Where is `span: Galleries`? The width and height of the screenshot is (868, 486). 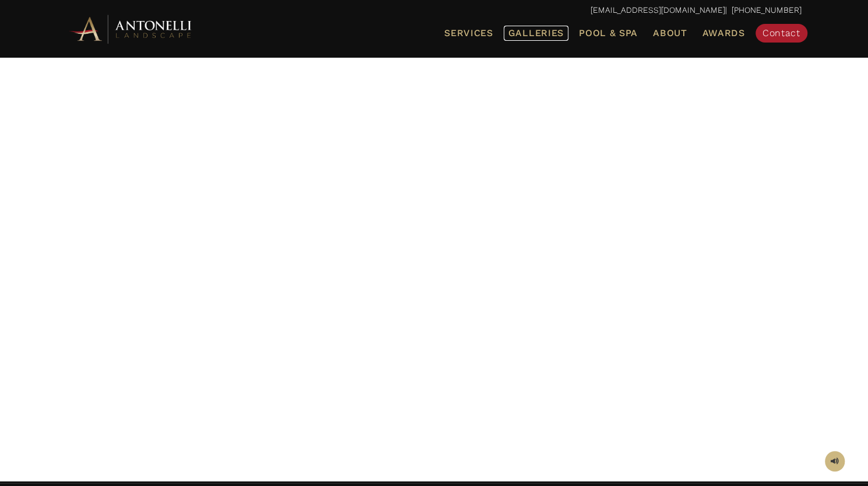 span: Galleries is located at coordinates (535, 32).